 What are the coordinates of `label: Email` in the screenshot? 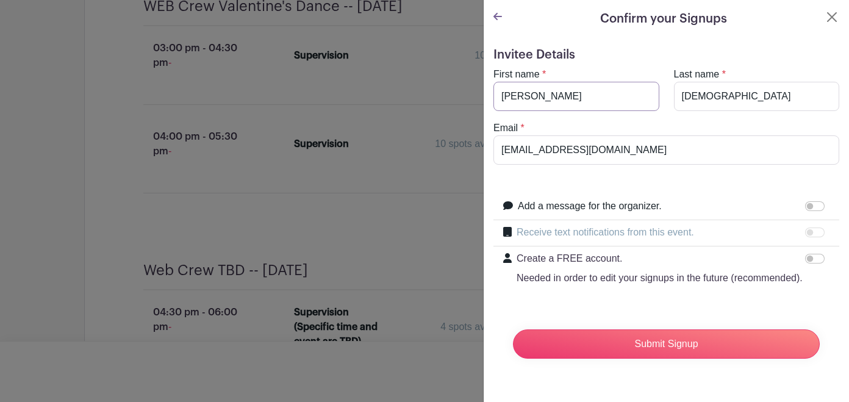 It's located at (506, 128).